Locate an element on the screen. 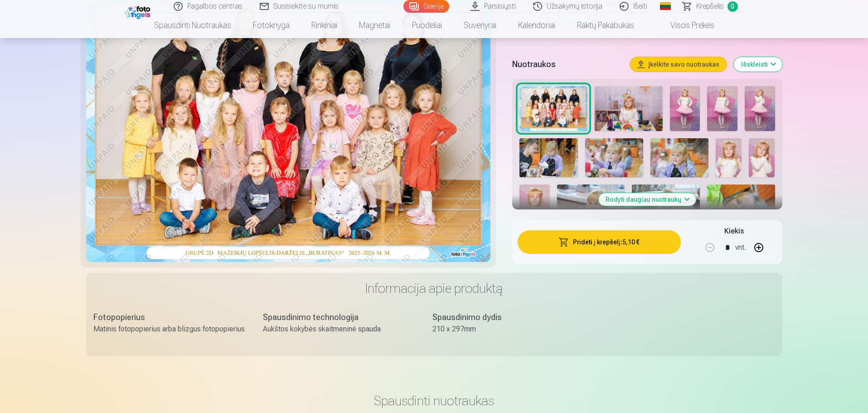 The image size is (868, 413). div: Matinis fotopopierius arba blizgus fotopopierius is located at coordinates (169, 329).